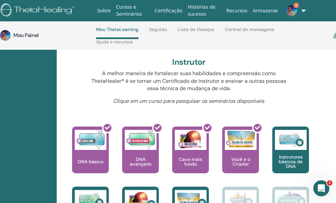  What do you see at coordinates (39, 11) in the screenshot?
I see `img: logo.png` at bounding box center [39, 11].